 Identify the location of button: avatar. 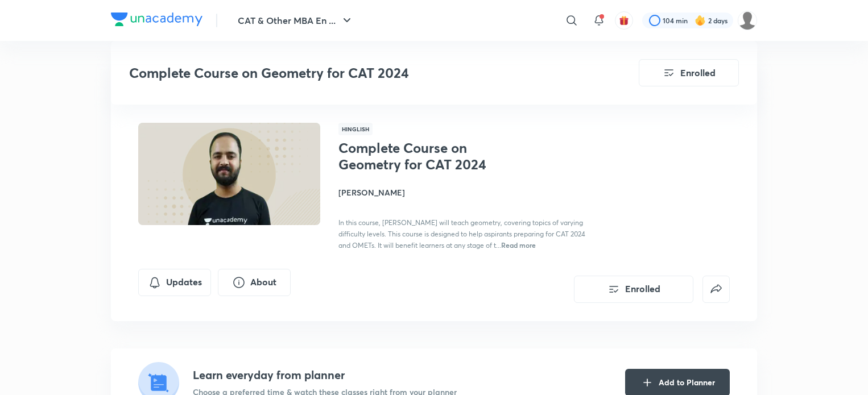
(624, 21).